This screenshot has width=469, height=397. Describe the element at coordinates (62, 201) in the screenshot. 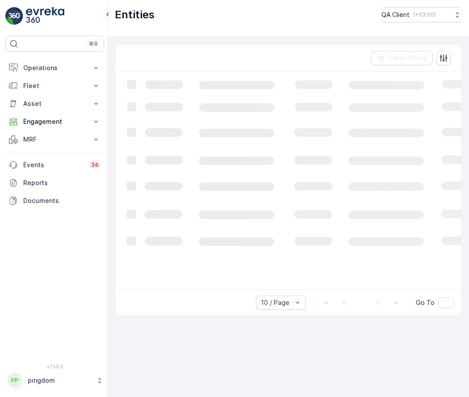

I see `p: Documents` at that location.